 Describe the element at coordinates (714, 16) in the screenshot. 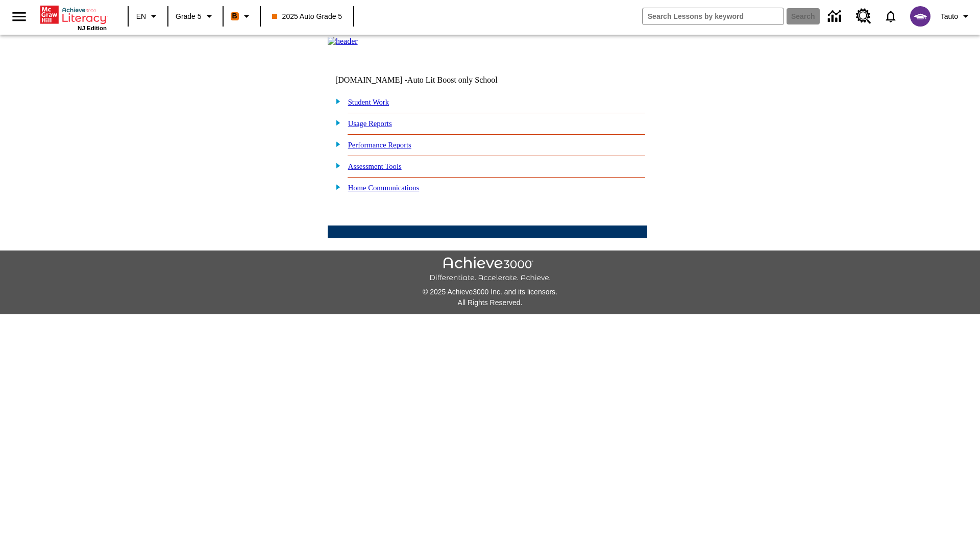

I see `input: search field` at that location.